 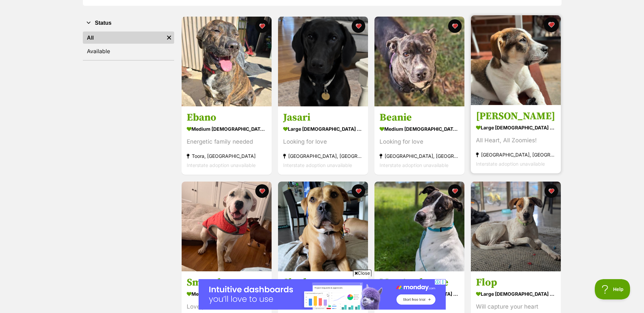 What do you see at coordinates (323, 226) in the screenshot?
I see `img: Shadow` at bounding box center [323, 226].